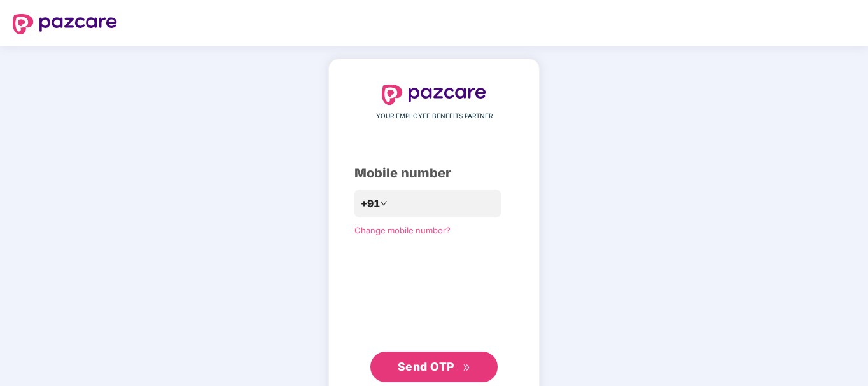  What do you see at coordinates (402, 230) in the screenshot?
I see `span: Change mobile number?` at bounding box center [402, 230].